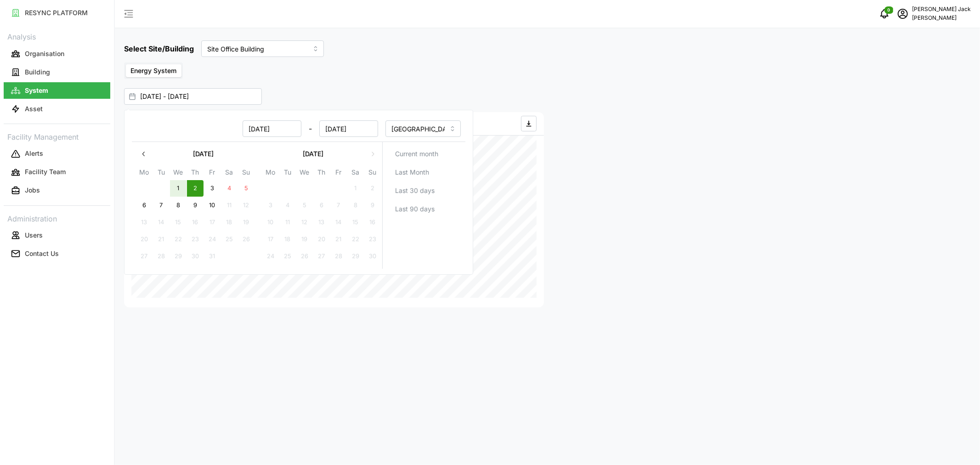 This screenshot has height=465, width=980. Describe the element at coordinates (57, 172) in the screenshot. I see `button: Facility Team` at that location.